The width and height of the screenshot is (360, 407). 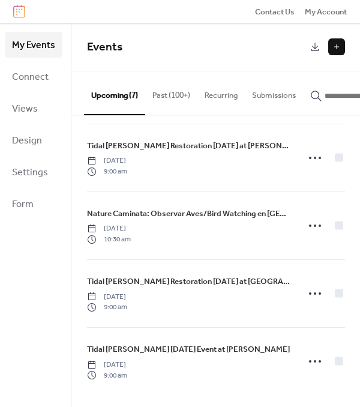 I want to click on a: Design, so click(x=34, y=140).